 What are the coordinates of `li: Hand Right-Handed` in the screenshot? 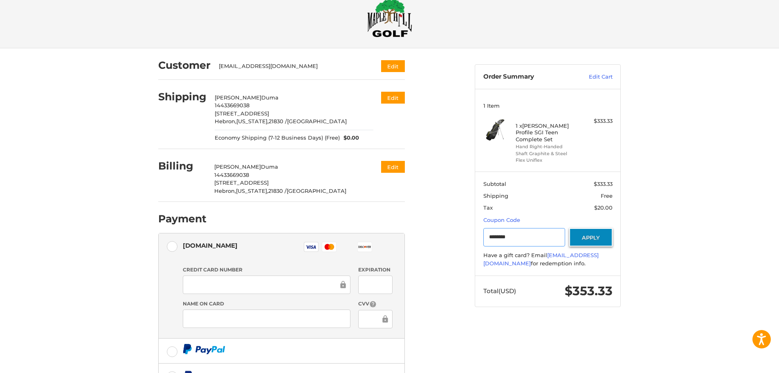 It's located at (547, 146).